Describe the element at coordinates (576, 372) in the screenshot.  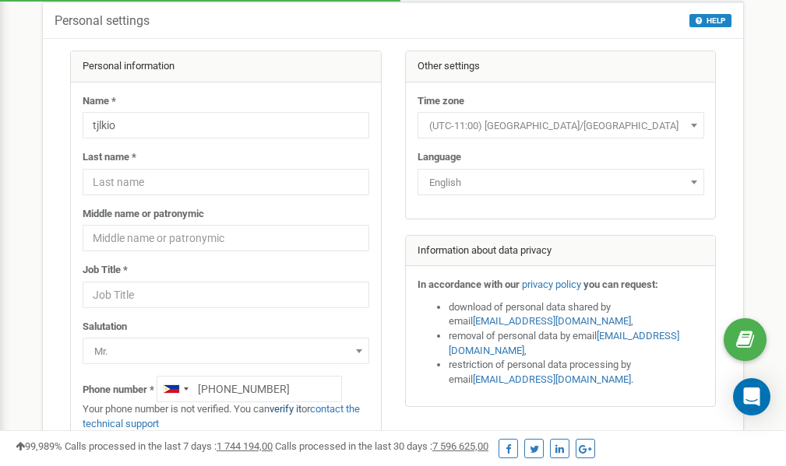
I see `li: restriction of personal data processing by email .` at that location.